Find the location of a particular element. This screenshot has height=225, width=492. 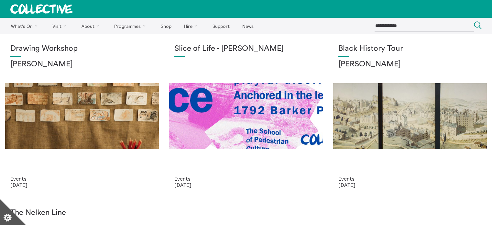

a: Hire is located at coordinates (192, 26).